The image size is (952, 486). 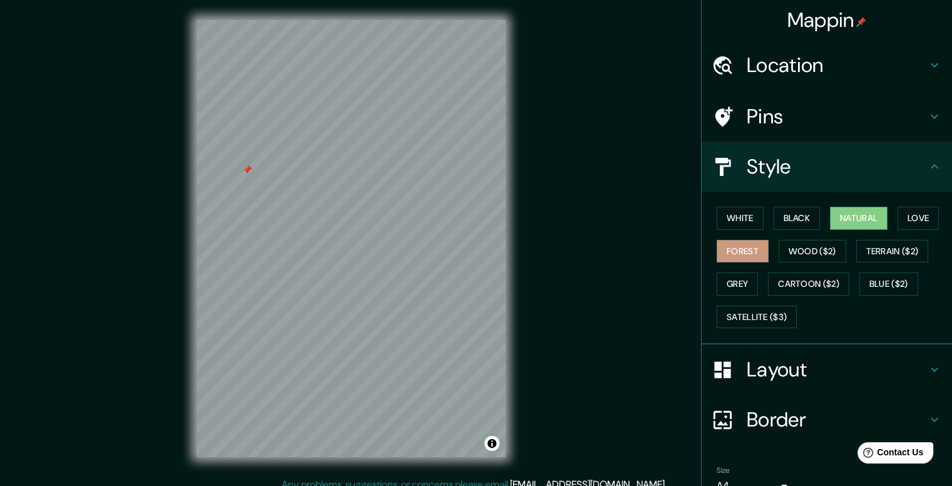 I want to click on div: Location, so click(x=827, y=65).